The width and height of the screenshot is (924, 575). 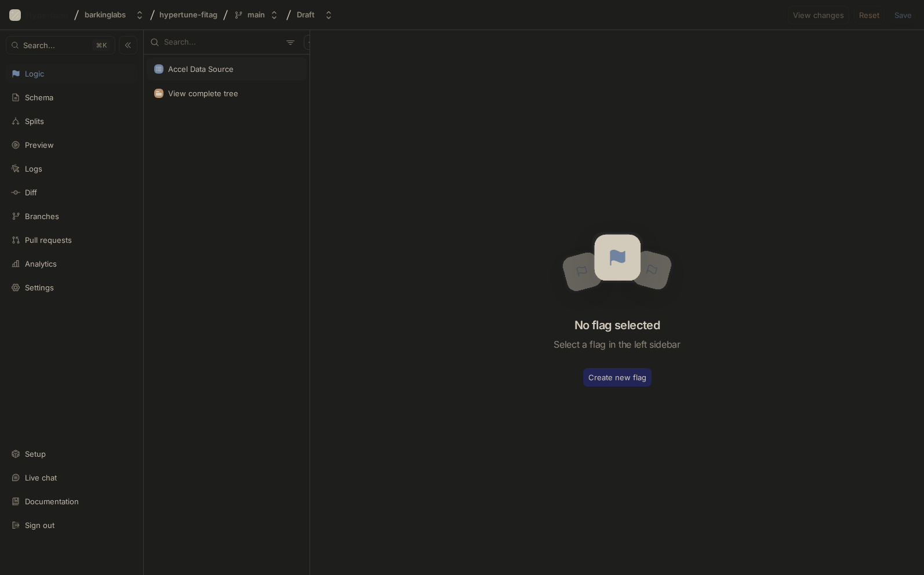 What do you see at coordinates (617, 377) in the screenshot?
I see `button: Create new flag` at bounding box center [617, 377].